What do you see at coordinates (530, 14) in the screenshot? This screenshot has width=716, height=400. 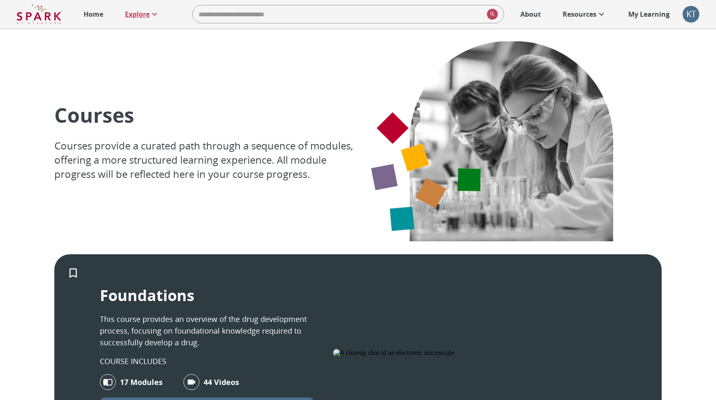 I see `a: About` at bounding box center [530, 14].